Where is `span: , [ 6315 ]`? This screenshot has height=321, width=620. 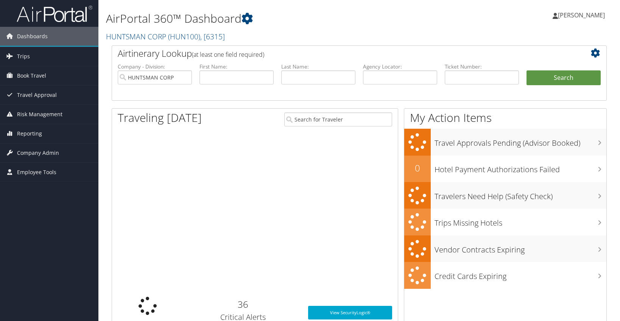
span: , [ 6315 ] is located at coordinates (212, 36).